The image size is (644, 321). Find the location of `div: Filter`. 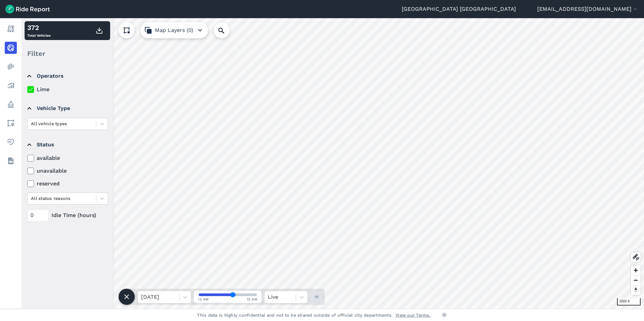

div: Filter is located at coordinates (67, 53).